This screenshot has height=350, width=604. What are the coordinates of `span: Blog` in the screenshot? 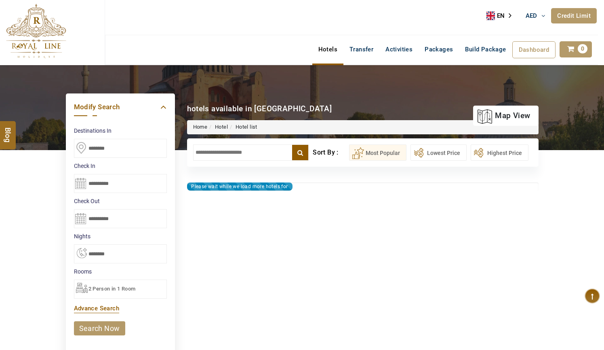 It's located at (8, 131).